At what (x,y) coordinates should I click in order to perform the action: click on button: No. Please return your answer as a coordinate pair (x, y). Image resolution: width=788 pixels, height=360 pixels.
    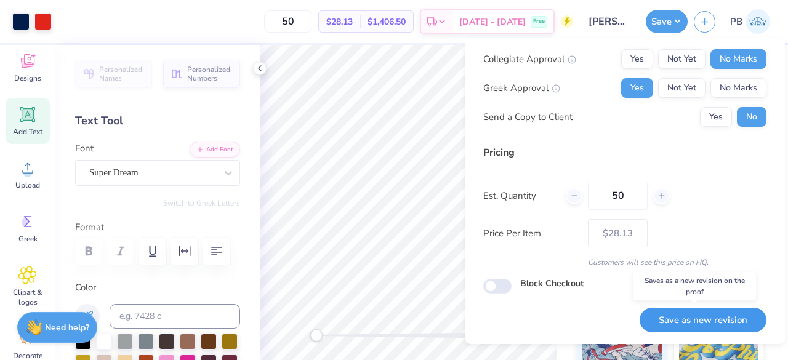
    Looking at the image, I should click on (752, 117).